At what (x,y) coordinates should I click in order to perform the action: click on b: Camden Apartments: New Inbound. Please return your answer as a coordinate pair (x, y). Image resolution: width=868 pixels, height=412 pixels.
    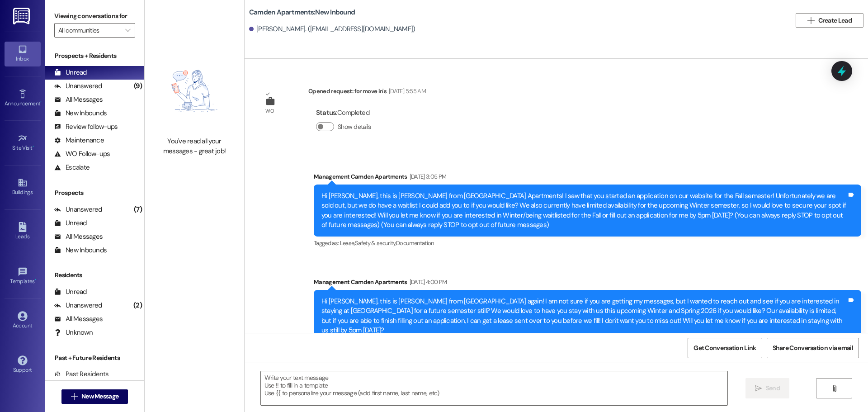
    Looking at the image, I should click on (302, 12).